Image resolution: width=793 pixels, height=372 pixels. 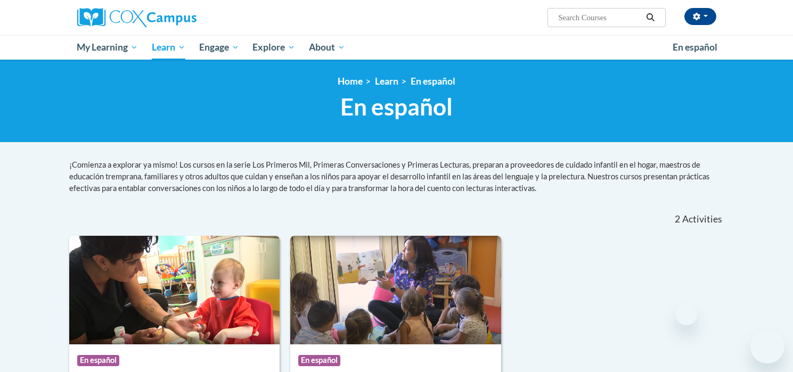 I want to click on div: Main menu, so click(x=397, y=47).